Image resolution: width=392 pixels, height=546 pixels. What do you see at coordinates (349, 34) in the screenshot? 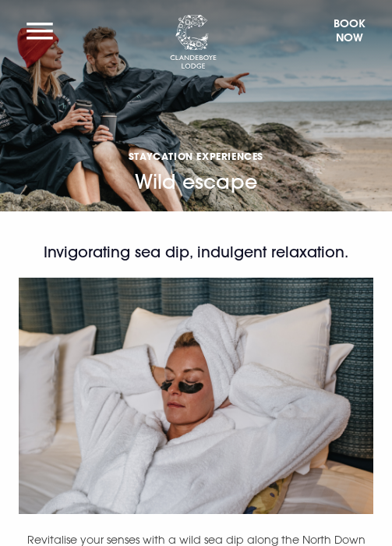
I see `button: Book Now` at bounding box center [349, 34].